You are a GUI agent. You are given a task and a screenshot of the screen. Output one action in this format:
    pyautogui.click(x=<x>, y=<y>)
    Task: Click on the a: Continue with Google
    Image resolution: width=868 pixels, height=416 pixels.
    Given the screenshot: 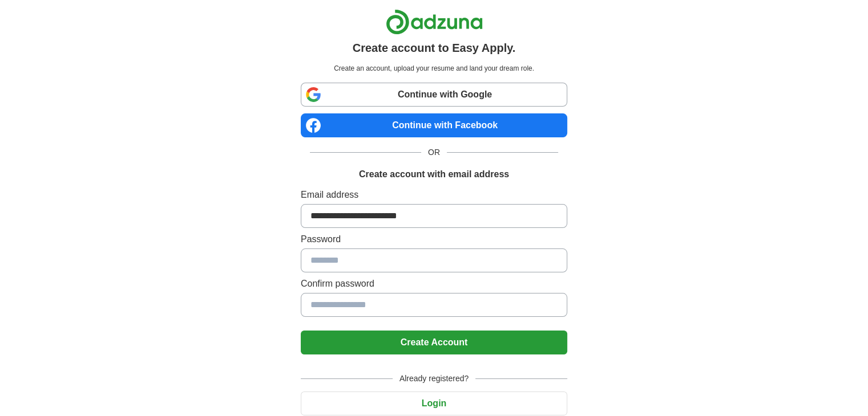 What is the action you would take?
    pyautogui.click(x=434, y=94)
    